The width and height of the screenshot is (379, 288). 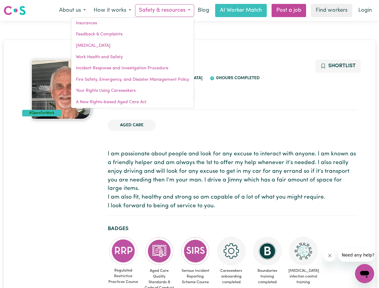 What do you see at coordinates (123, 251) in the screenshot?
I see `img: CS Academy: Regulated Restrictive Practices course completed` at bounding box center [123, 251].